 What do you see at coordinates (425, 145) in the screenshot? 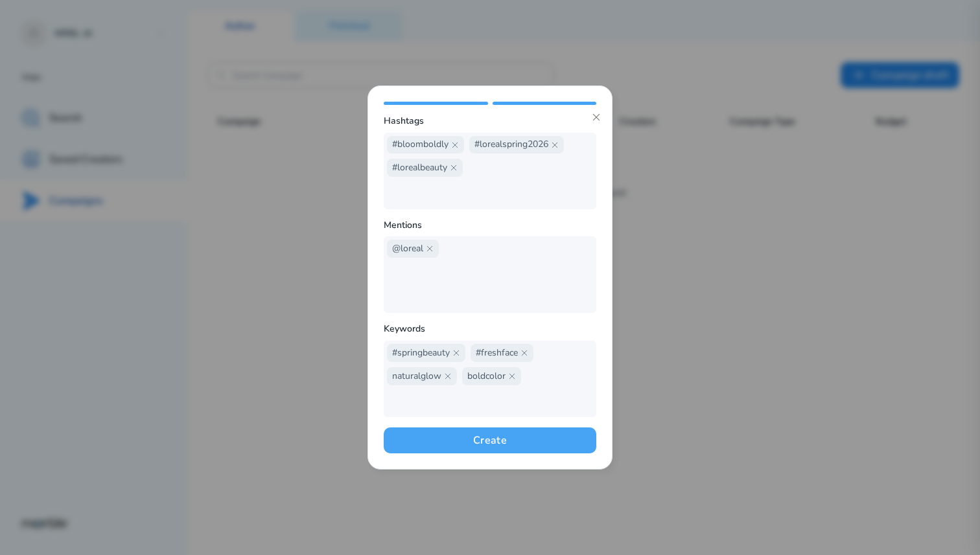
I see `span: #bloomboldly` at bounding box center [425, 145].